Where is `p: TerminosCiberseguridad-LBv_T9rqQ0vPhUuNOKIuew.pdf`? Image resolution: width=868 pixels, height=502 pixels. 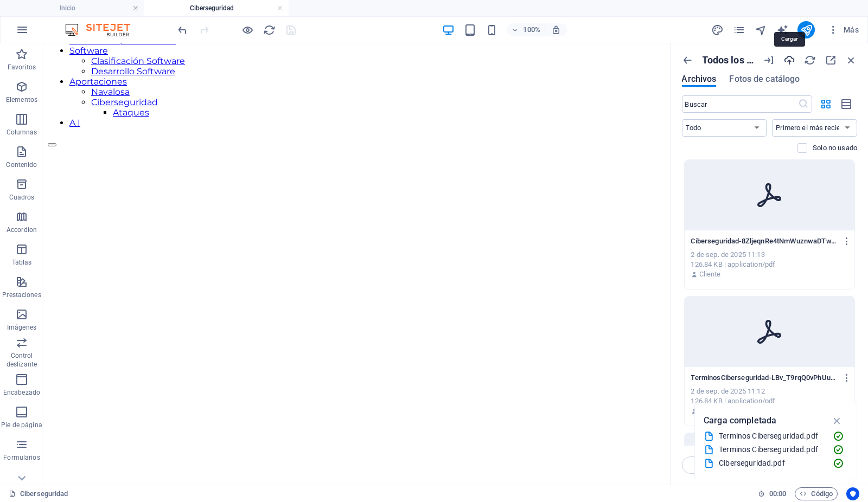
p: TerminosCiberseguridad-LBv_T9rqQ0vPhUuNOKIuew.pdf is located at coordinates (764, 378).